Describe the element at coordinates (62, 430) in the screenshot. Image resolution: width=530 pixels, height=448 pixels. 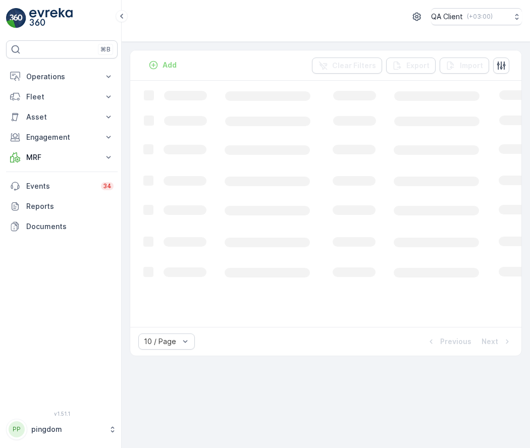
I see `button: PPpingdom` at that location.